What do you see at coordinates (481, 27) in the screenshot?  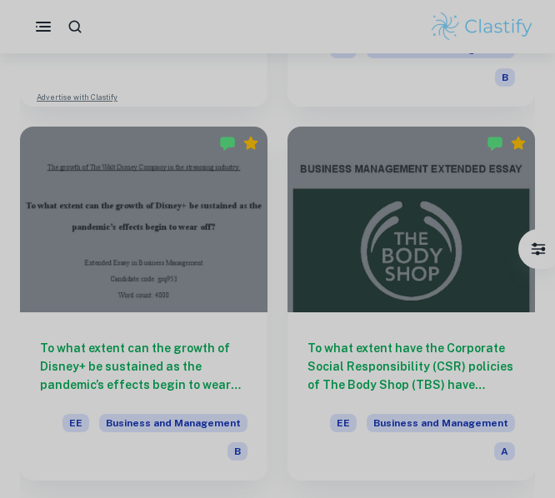 I see `a: Clastify logo` at bounding box center [481, 27].